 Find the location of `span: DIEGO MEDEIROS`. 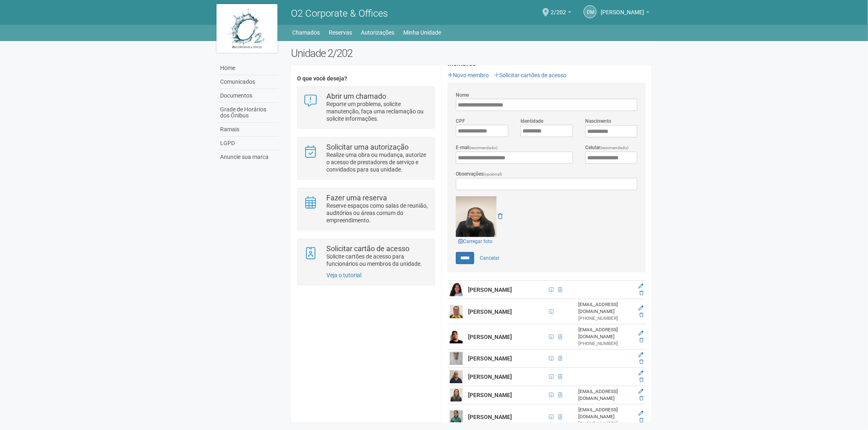

span: DIEGO MEDEIROS is located at coordinates (622, 8).